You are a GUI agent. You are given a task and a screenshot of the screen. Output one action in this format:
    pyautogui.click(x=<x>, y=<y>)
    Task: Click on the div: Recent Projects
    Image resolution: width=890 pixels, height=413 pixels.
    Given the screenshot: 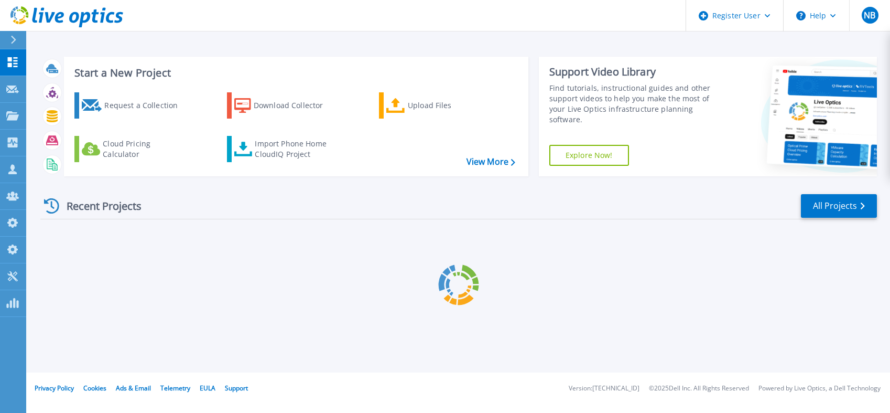 What is the action you would take?
    pyautogui.click(x=98, y=206)
    